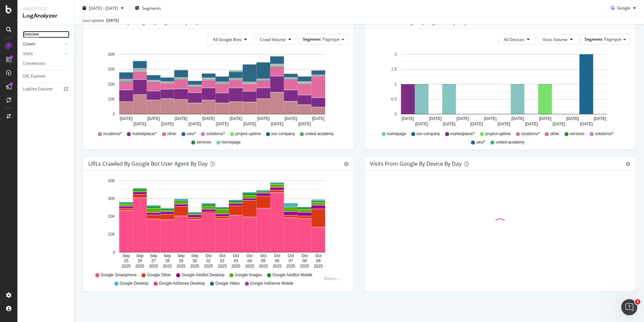  I want to click on div: URLs Crawled by Google bot User Agent By Day, so click(148, 163).